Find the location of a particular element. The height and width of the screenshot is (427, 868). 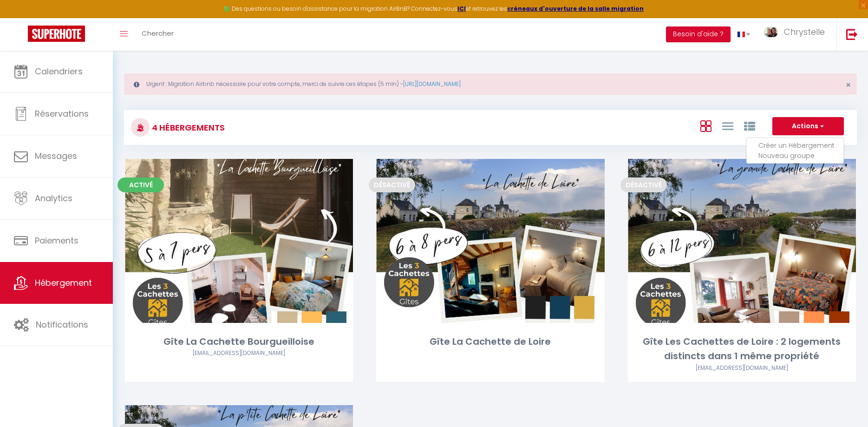

span: Réservations is located at coordinates (62, 113).